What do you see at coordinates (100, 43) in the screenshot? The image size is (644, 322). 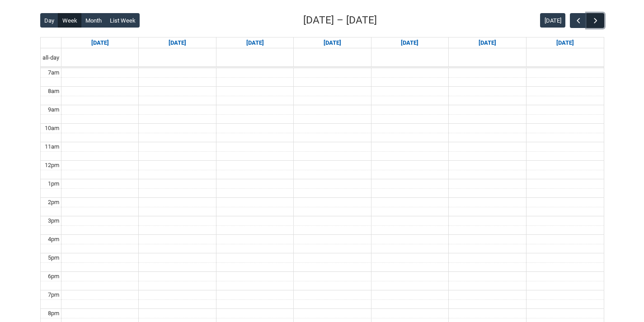 I see `a: Go to August 17, 2025` at bounding box center [100, 43].